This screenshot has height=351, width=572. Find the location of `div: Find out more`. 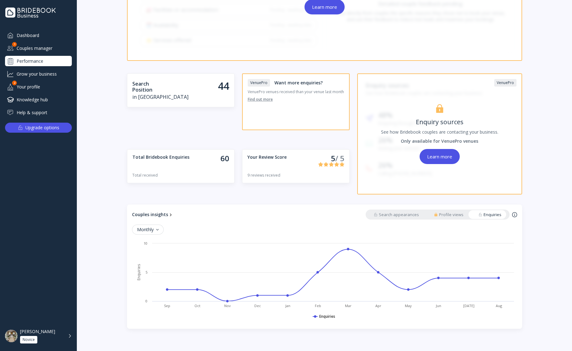

div: Find out more is located at coordinates (260, 99).